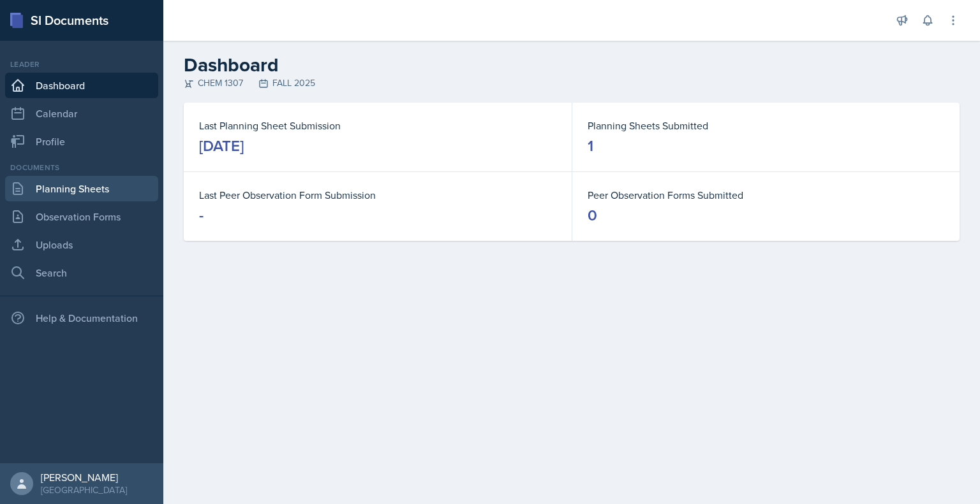 The height and width of the screenshot is (504, 980). I want to click on a: Planning Sheets, so click(82, 188).